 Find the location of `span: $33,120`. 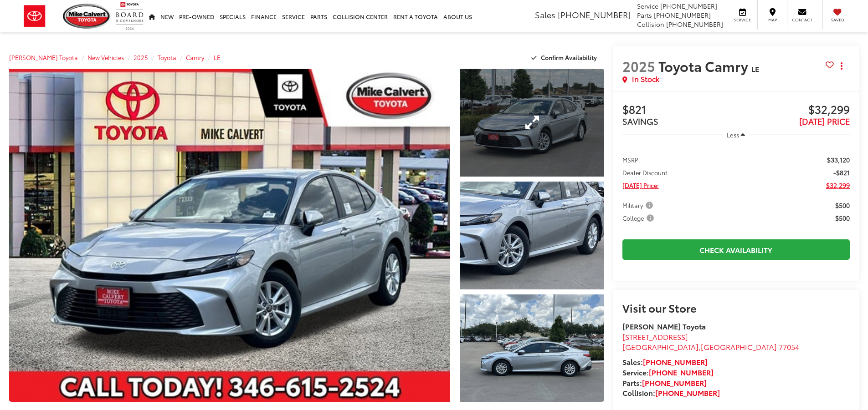

span: $33,120 is located at coordinates (838, 160).